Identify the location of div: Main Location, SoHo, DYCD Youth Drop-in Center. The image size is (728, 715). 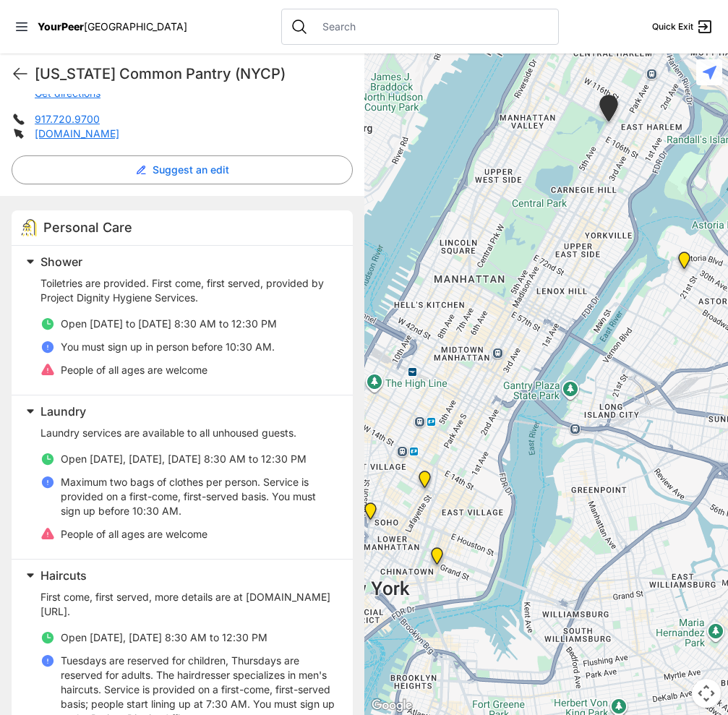
(370, 514).